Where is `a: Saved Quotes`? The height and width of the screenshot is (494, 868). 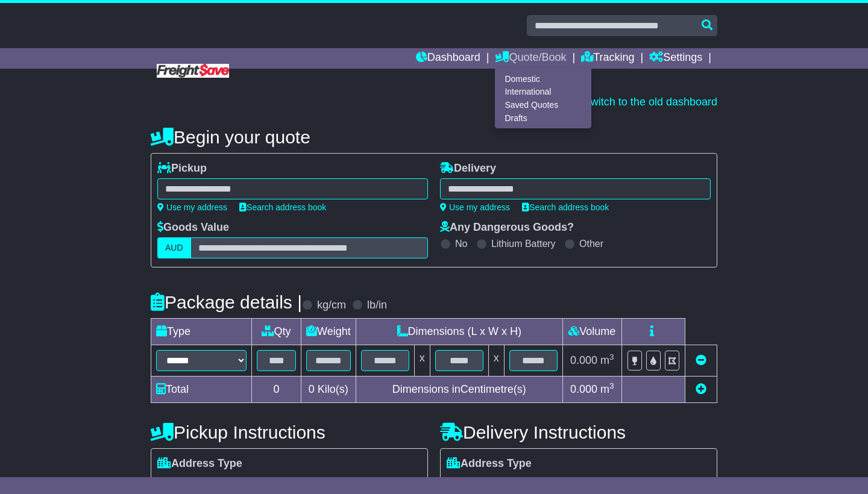
a: Saved Quotes is located at coordinates (542, 106).